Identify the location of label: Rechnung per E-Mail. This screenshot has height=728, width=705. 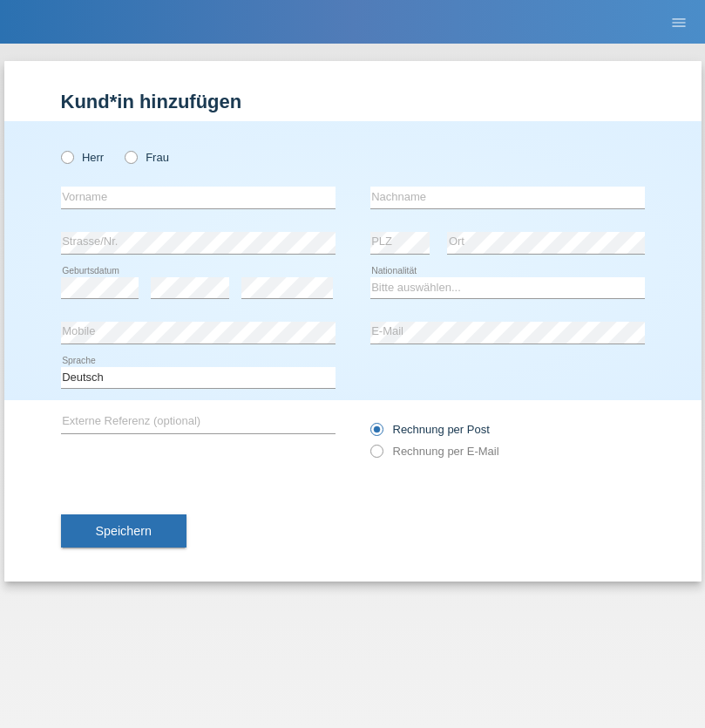
(434, 450).